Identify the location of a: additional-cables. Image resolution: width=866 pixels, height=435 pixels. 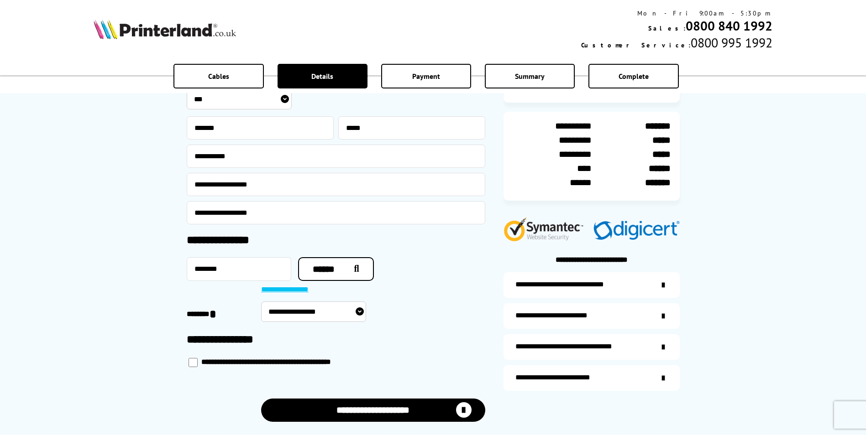
(591, 347).